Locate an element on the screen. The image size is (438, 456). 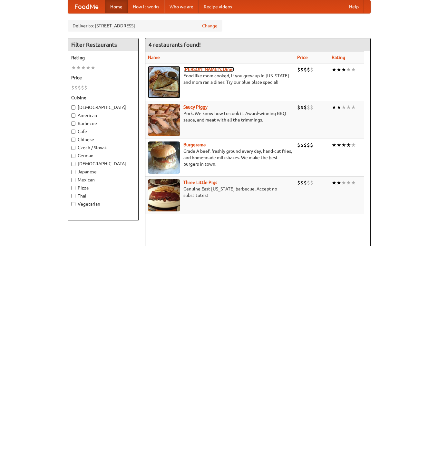
a: Home is located at coordinates (116, 7).